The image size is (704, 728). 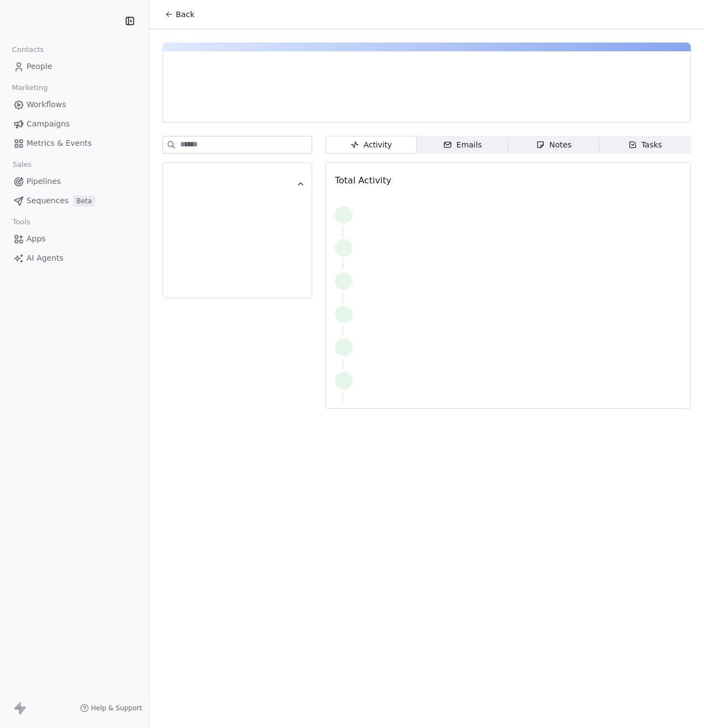 I want to click on span: Sequences, so click(x=47, y=201).